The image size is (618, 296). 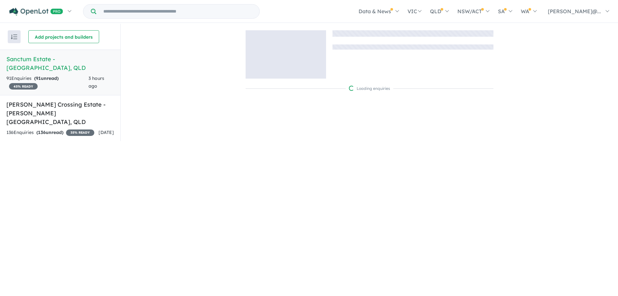 I want to click on span: 91, so click(x=38, y=78).